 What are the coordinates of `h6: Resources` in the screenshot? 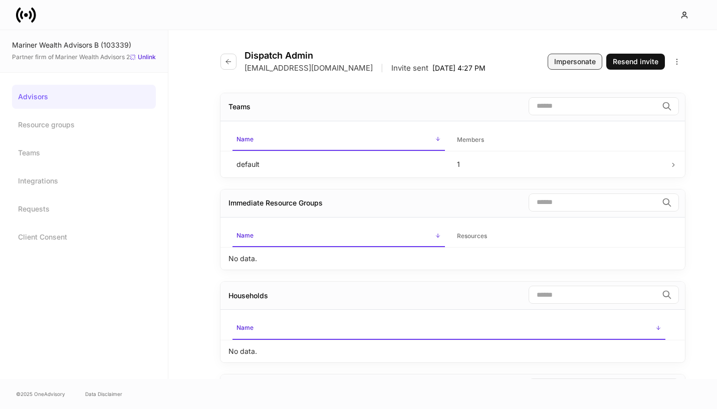 It's located at (472, 235).